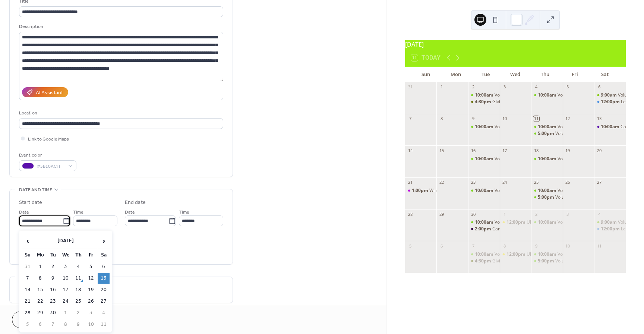  What do you see at coordinates (505, 214) in the screenshot?
I see `div: 1` at bounding box center [505, 214].